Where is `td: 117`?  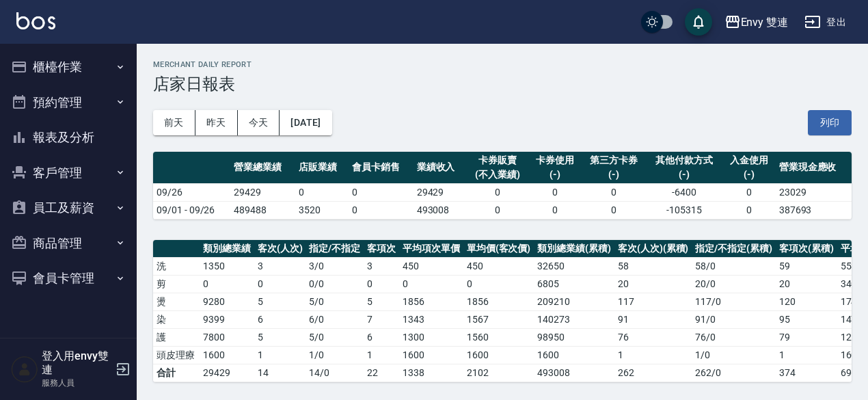
td: 117 is located at coordinates (654, 302).